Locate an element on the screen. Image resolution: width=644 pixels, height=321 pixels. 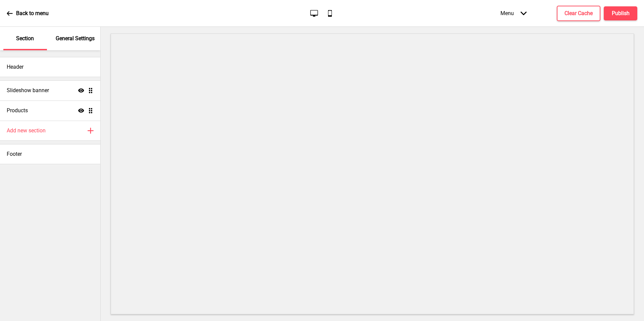
button: Clear Cache is located at coordinates (578, 13).